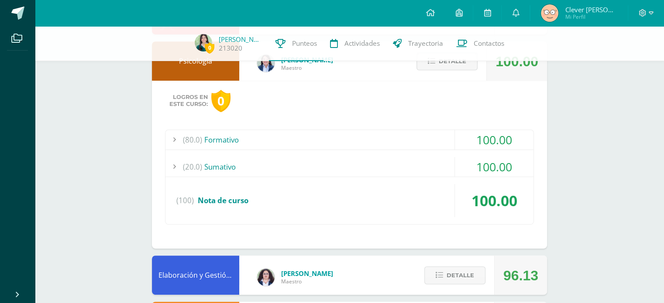 This screenshot has width=664, height=303. Describe the element at coordinates (223, 200) in the screenshot. I see `span: Nota de curso` at that location.